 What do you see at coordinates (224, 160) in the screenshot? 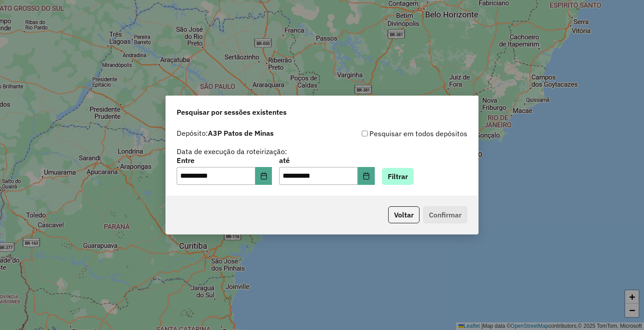
I see `label: Entre` at bounding box center [224, 160].